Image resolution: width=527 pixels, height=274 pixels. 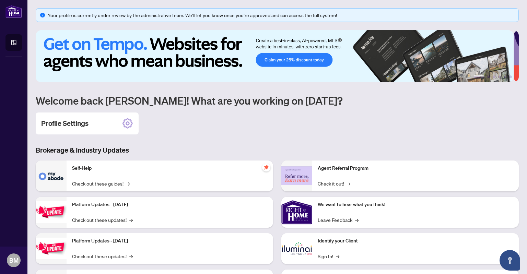 I want to click on button: 5, so click(x=505, y=77).